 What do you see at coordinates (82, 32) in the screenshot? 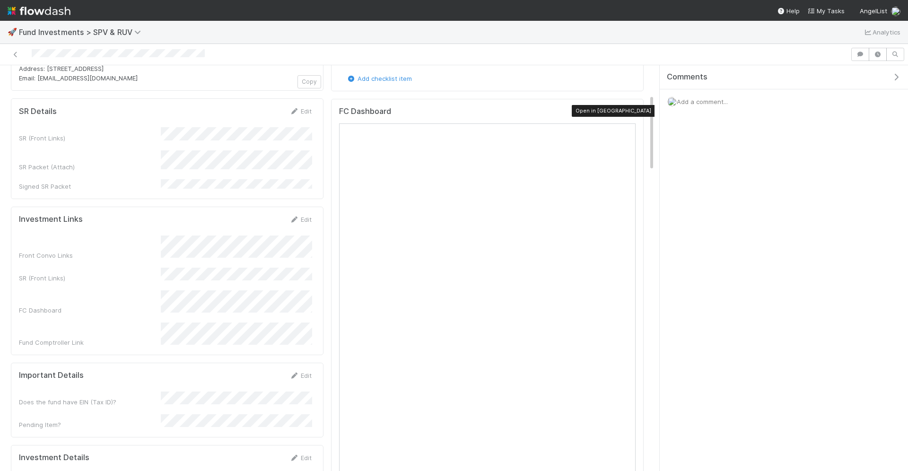
I see `span: Fund Investments > SPV & RUV` at bounding box center [82, 32].